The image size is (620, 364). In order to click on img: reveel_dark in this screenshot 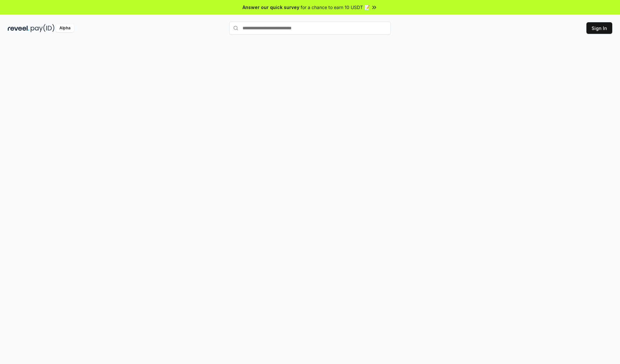, I will do `click(19, 28)`.